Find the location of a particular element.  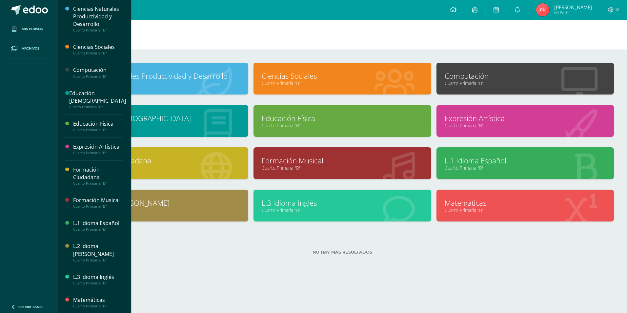

a: Ciencias Naturales Productividad y DesarrolloCuarto Primaria "B" is located at coordinates (98, 19).